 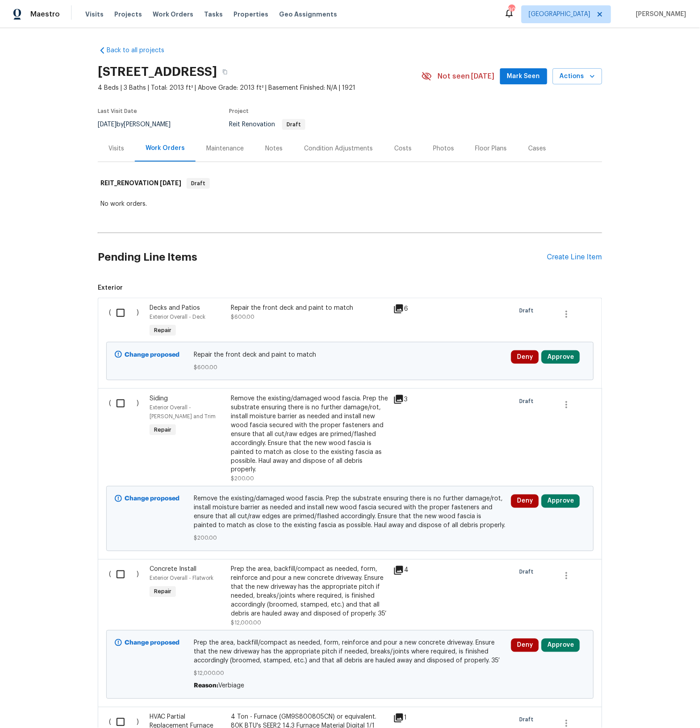 What do you see at coordinates (308, 14) in the screenshot?
I see `span: Geo Assignments` at bounding box center [308, 14].